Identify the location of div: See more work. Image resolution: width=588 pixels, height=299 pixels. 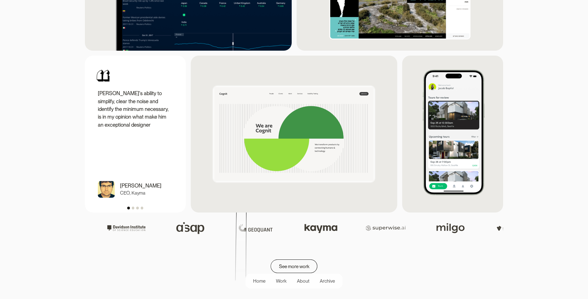
(294, 266).